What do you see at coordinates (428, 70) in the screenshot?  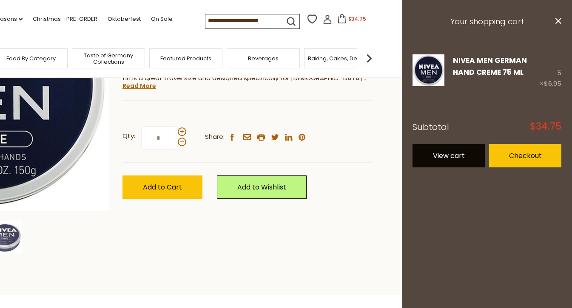 I see `img: Nivea Men German Hand Creme 75 ml` at bounding box center [428, 70].